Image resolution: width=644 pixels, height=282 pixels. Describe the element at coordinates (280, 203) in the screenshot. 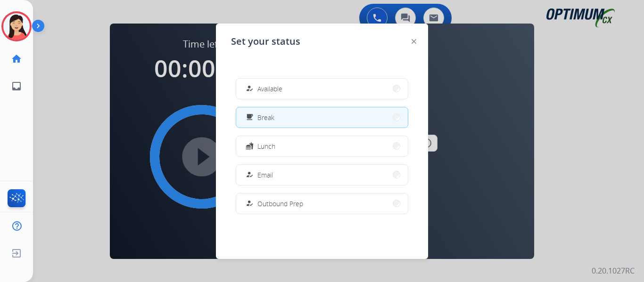

I see `span: Outbound Prep` at that location.